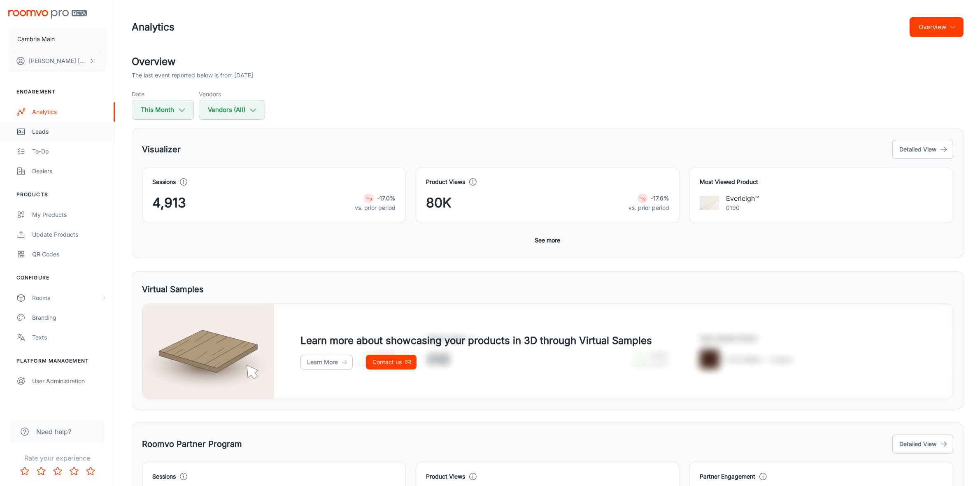  Describe the element at coordinates (191, 444) in the screenshot. I see `h5: Roomvo Partner Program` at that location.